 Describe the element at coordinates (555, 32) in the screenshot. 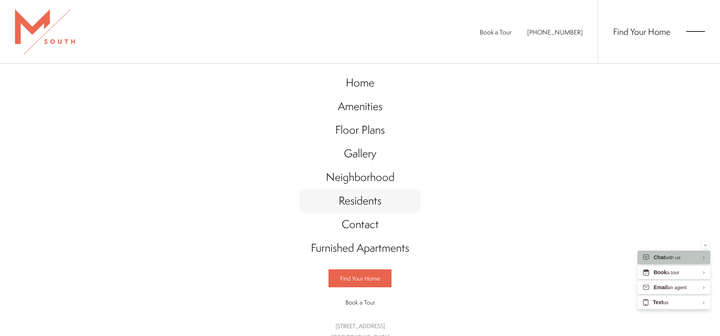

I see `a: Call Us at 813-570-8014` at that location.